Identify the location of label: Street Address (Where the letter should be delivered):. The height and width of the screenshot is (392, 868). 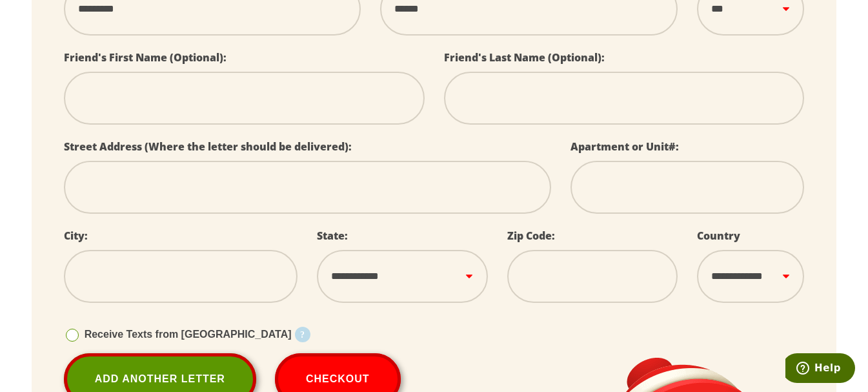
(208, 146).